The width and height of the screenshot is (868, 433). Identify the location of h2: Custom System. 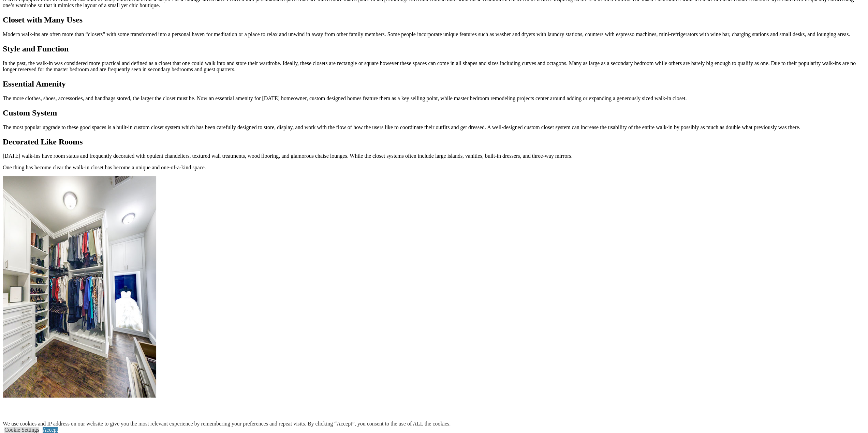
(434, 113).